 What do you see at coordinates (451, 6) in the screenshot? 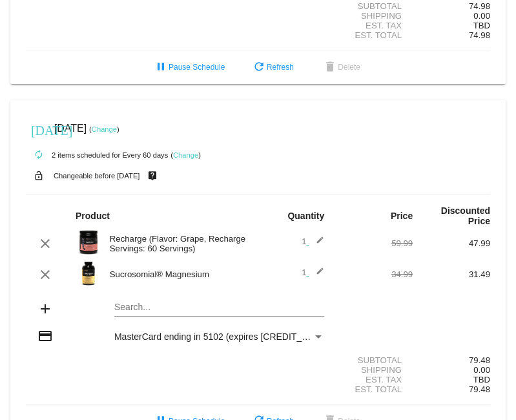
I see `div: 74.98` at bounding box center [451, 6].